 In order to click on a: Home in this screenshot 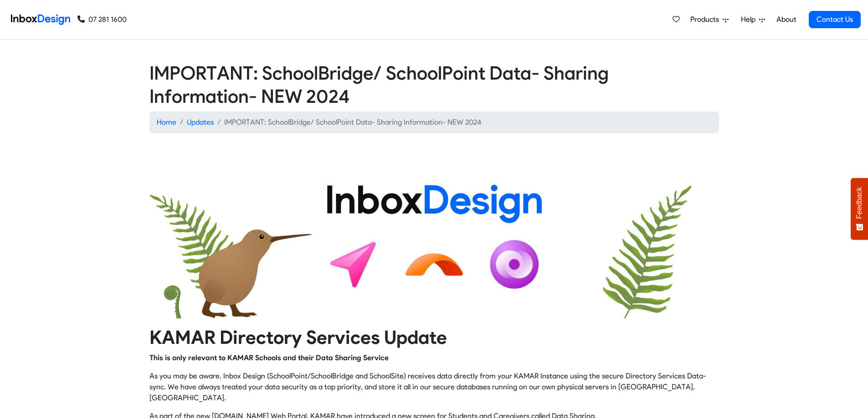, I will do `click(166, 122)`.